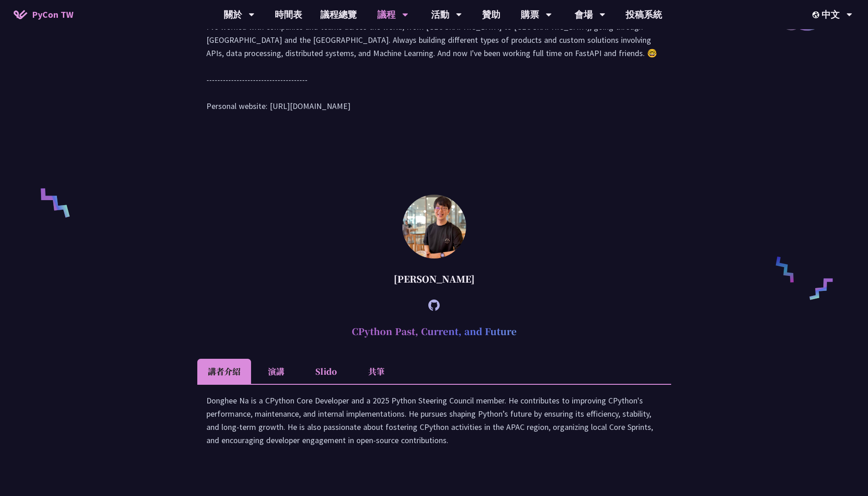 The image size is (868, 496). I want to click on li: Slido, so click(326, 371).